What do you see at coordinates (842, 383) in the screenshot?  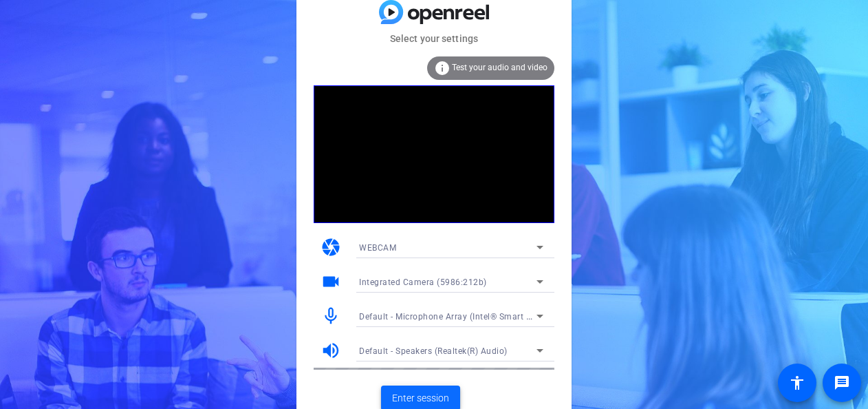 I see `mat-icon: message` at bounding box center [842, 383].